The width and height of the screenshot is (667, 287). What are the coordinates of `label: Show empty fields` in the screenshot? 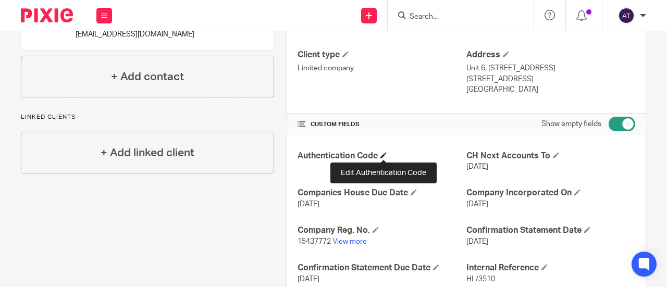 It's located at (571, 124).